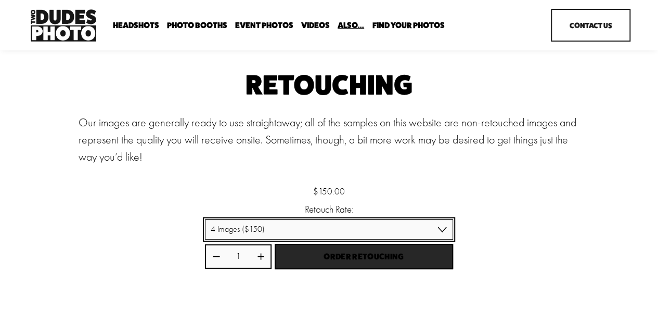 This screenshot has width=658, height=328. I want to click on button: Increase quantity by 1, so click(260, 256).